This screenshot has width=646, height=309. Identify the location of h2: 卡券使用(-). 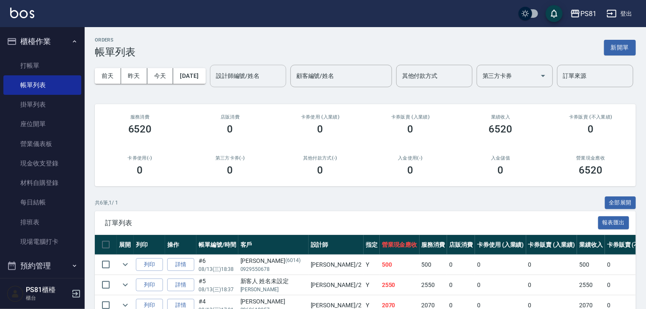
(140, 158).